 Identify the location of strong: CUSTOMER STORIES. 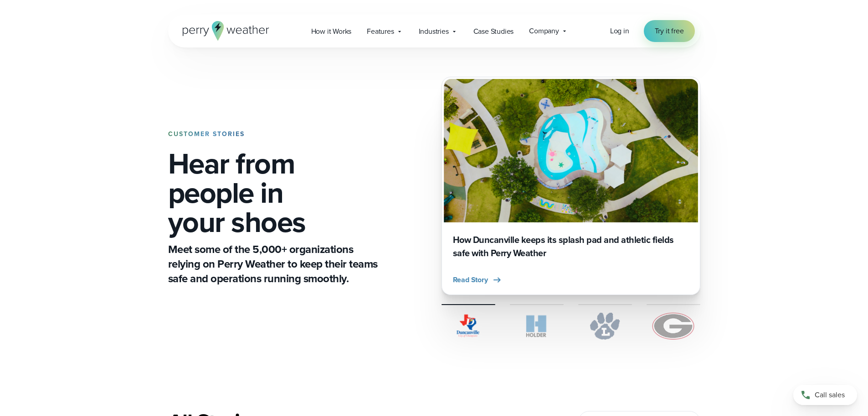
(207, 134).